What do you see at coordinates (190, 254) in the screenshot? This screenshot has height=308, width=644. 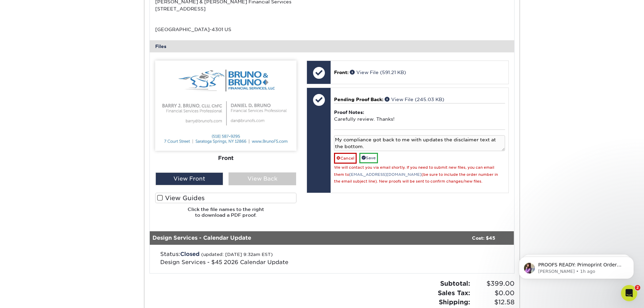 I see `span: Closed` at bounding box center [190, 254].